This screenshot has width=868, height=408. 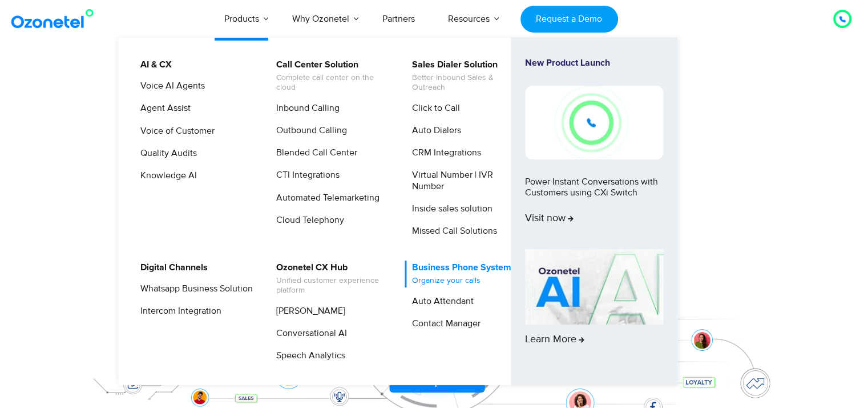 I want to click on div: Customer Experiences, so click(x=434, y=130).